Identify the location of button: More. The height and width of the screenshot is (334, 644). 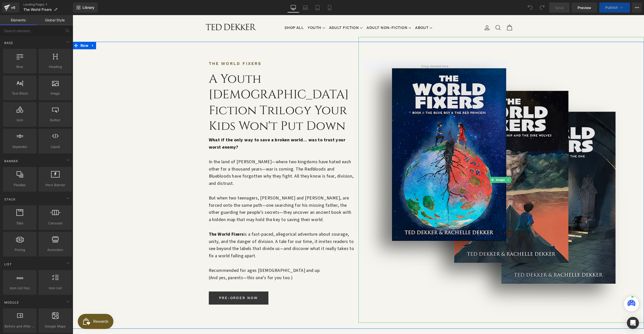
(637, 8).